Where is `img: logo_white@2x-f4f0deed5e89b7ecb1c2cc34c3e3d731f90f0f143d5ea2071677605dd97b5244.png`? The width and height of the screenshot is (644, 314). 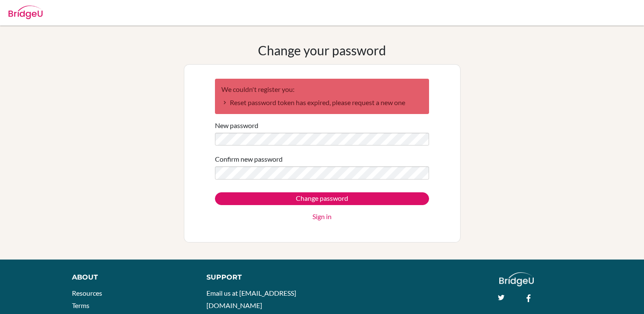
img: logo_white@2x-f4f0deed5e89b7ecb1c2cc34c3e3d731f90f0f143d5ea2071677605dd97b5244.png is located at coordinates (516, 279).